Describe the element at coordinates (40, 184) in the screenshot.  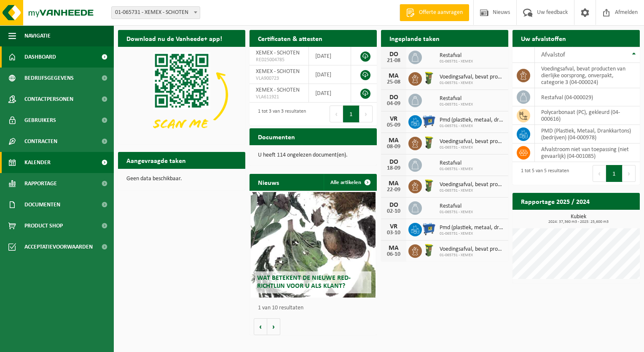
I see `span: Rapportage` at that location.